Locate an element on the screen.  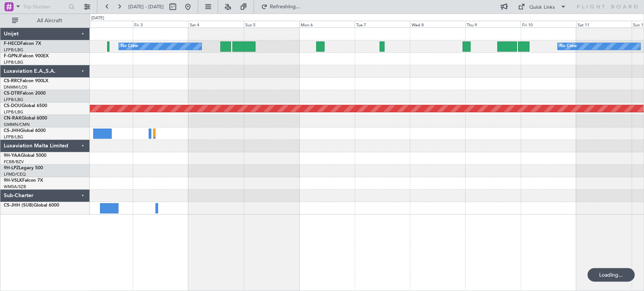
span: 9H-YAA is located at coordinates (12, 156).